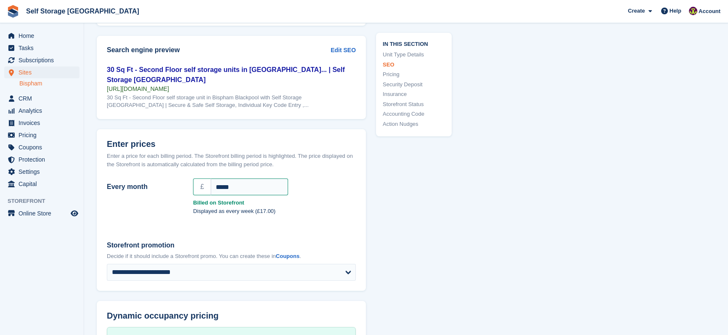 This screenshot has height=335, width=728. What do you see at coordinates (44, 60) in the screenshot?
I see `span: Subscriptions` at bounding box center [44, 60].